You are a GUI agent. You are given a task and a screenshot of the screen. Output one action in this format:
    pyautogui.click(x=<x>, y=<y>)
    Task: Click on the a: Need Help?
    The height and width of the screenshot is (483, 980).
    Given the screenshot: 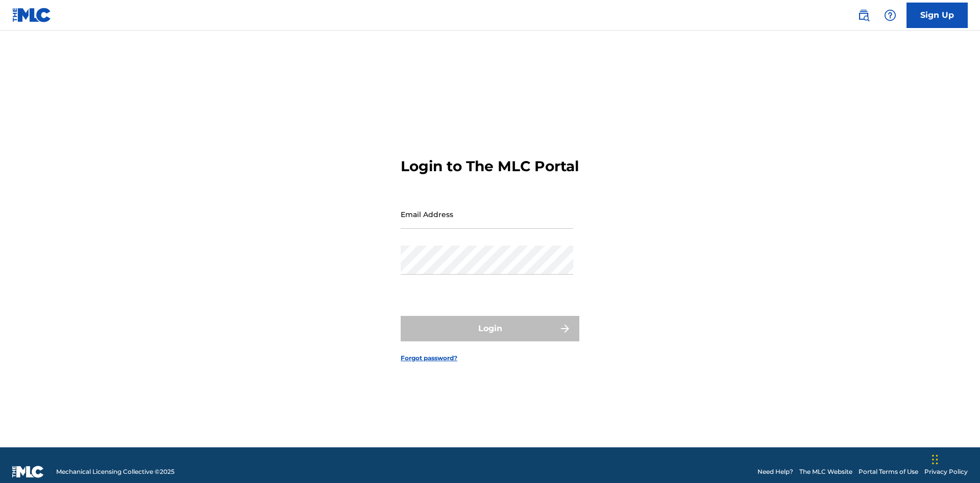 What is the action you would take?
    pyautogui.click(x=775, y=472)
    